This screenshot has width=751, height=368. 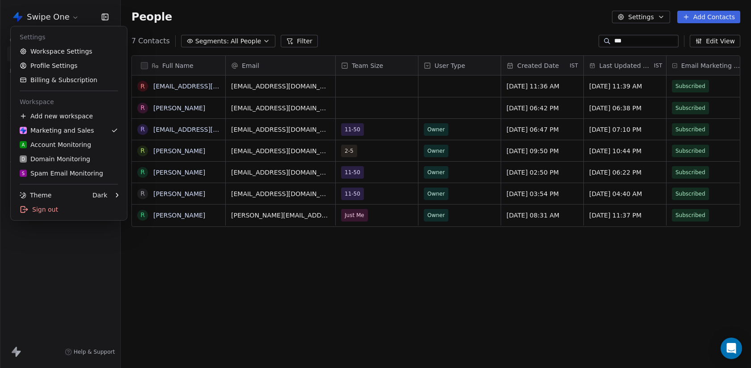 I want to click on span: User Type, so click(x=450, y=66).